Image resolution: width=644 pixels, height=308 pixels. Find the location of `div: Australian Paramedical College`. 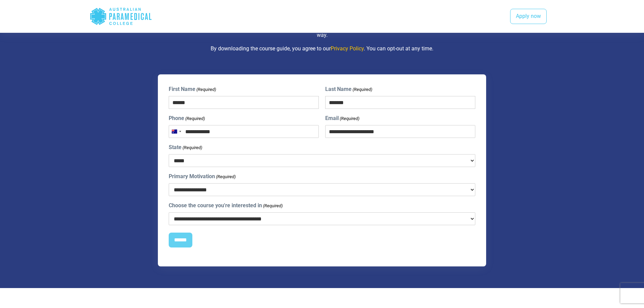

div: Australian Paramedical College is located at coordinates (121, 16).